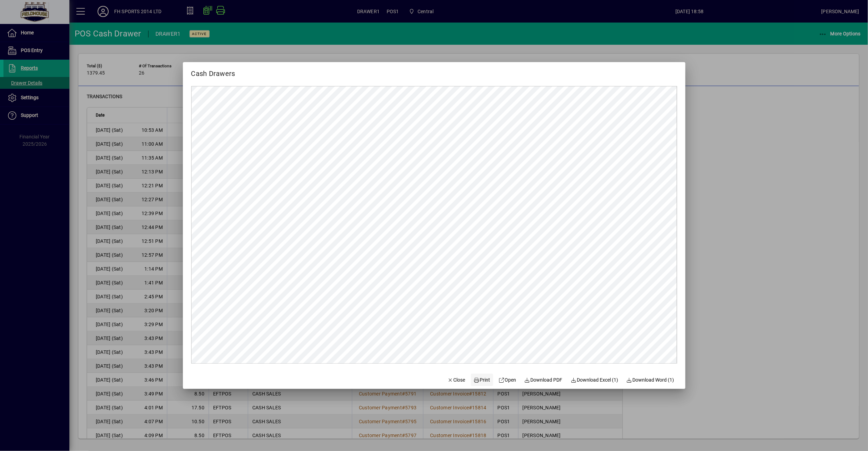  Describe the element at coordinates (213, 70) in the screenshot. I see `h2: Cash Drawers` at that location.